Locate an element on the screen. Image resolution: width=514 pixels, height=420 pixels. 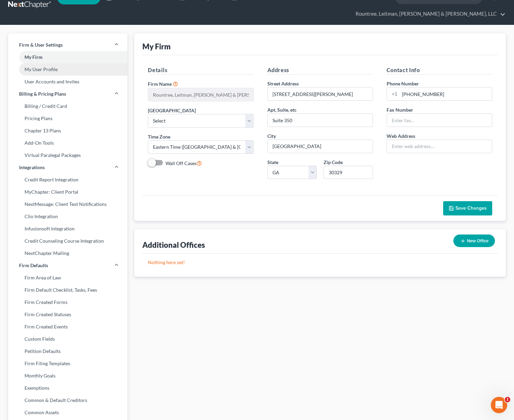
a: Exemptions is located at coordinates (68, 388).